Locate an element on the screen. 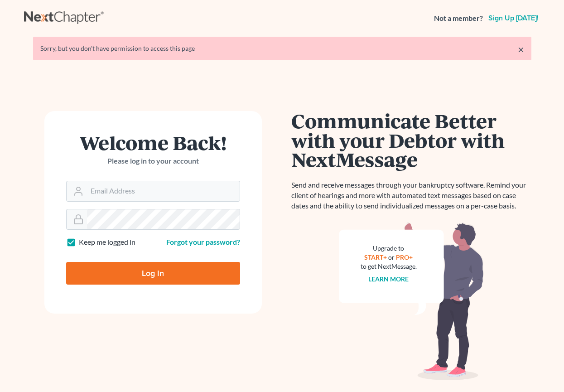  input: Email Address is located at coordinates (163, 191).